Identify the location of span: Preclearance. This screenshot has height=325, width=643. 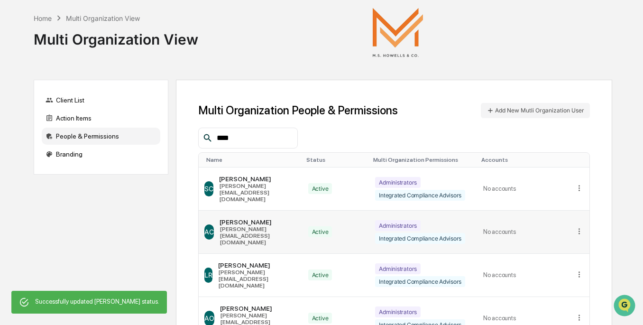
(40, 124).